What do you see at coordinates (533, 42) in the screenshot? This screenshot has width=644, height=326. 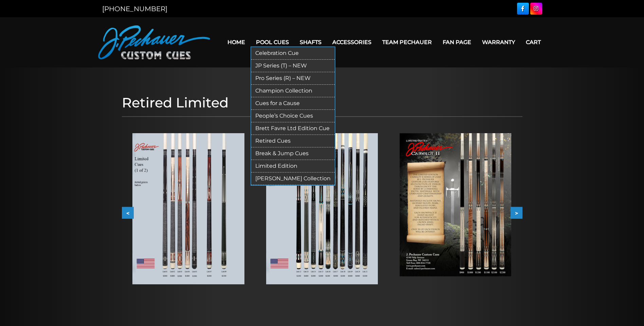 I see `a: Cart` at bounding box center [533, 42].